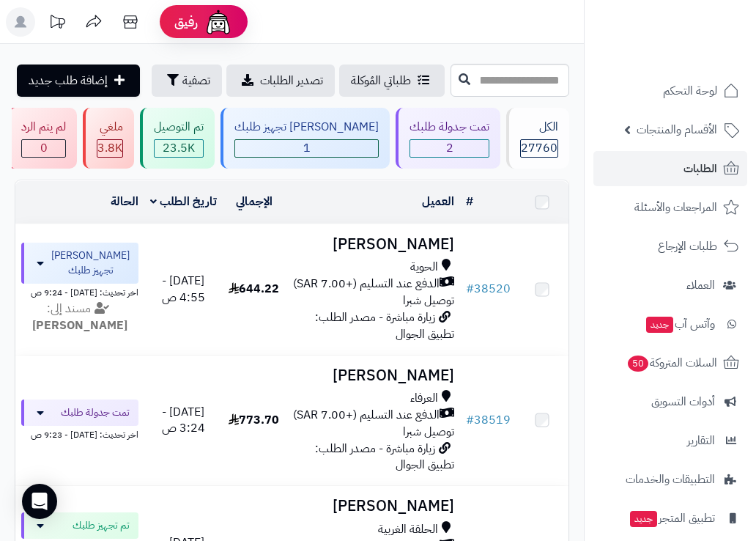 The width and height of the screenshot is (756, 541). Describe the element at coordinates (438, 201) in the screenshot. I see `a: العميل` at that location.